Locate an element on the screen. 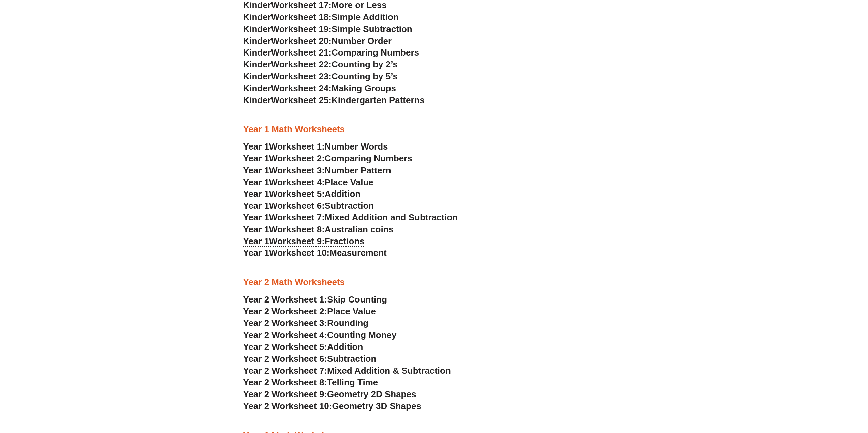 The width and height of the screenshot is (868, 433). span: Simple Subtraction is located at coordinates (372, 29).